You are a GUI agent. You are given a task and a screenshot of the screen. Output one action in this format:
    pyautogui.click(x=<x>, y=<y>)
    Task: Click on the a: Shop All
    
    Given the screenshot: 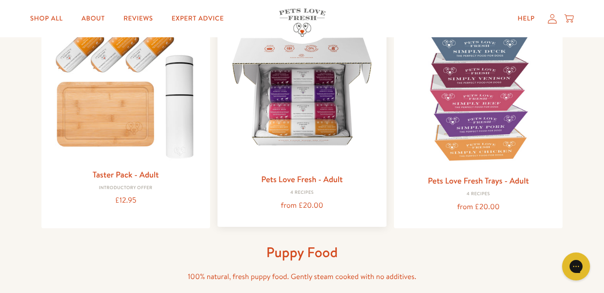 What is the action you would take?
    pyautogui.click(x=47, y=19)
    